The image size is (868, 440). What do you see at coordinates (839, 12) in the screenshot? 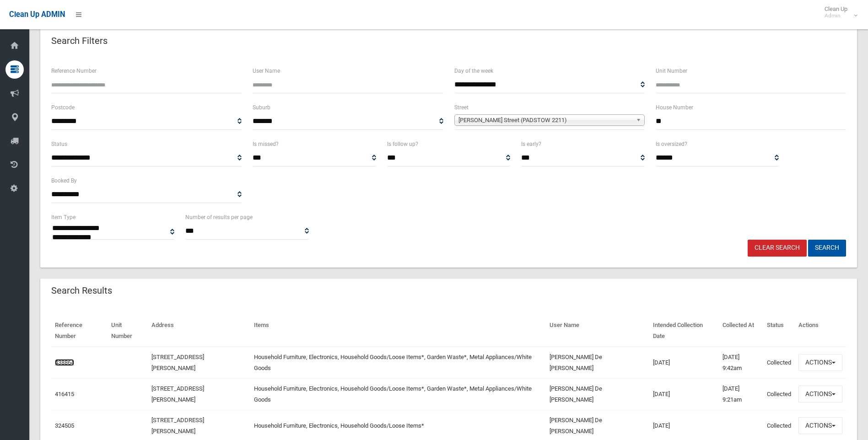
I see `span: Clean Up` at bounding box center [839, 12].